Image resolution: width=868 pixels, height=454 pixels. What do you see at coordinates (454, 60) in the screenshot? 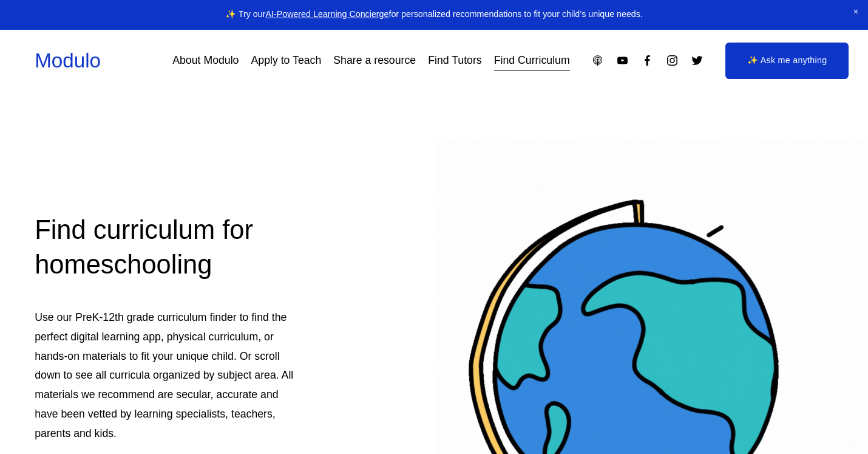
I see `a: Find Tutors` at bounding box center [454, 60].